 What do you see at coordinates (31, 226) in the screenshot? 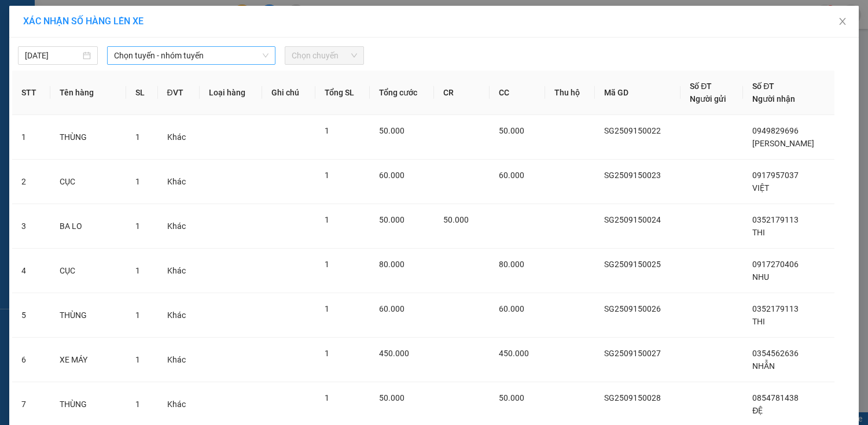
I see `td: 3` at bounding box center [31, 226].